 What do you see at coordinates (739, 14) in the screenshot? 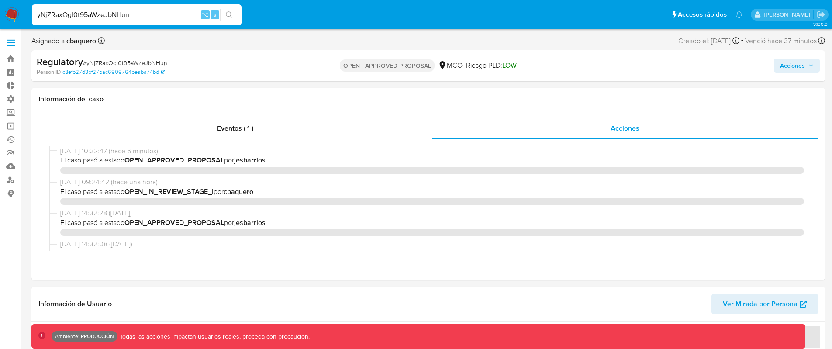
I see `a: Notificaciones` at bounding box center [739, 14].